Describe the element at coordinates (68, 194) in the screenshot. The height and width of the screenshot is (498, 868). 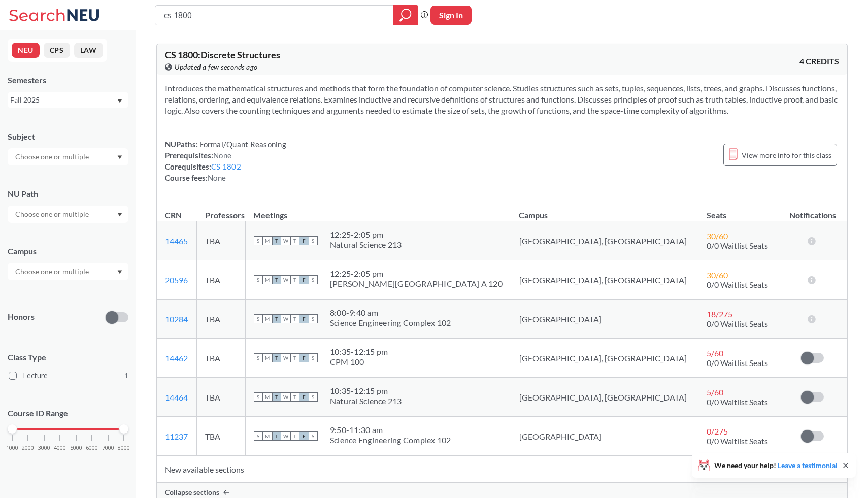
I see `div: NU Path` at that location.